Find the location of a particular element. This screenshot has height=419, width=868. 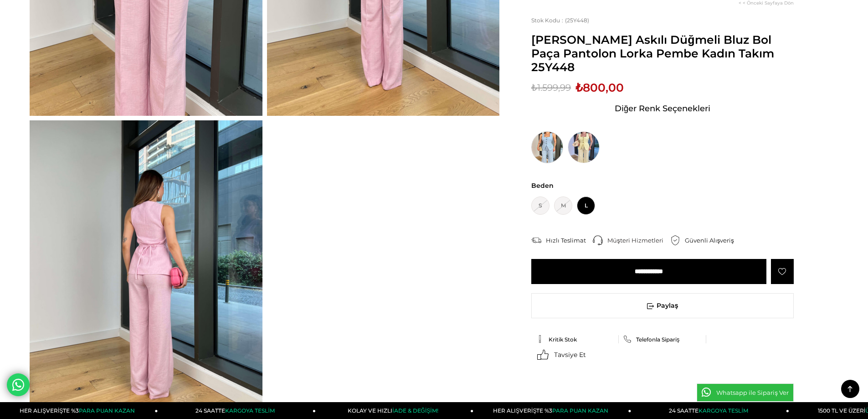

img: call-center.png is located at coordinates (598, 240).